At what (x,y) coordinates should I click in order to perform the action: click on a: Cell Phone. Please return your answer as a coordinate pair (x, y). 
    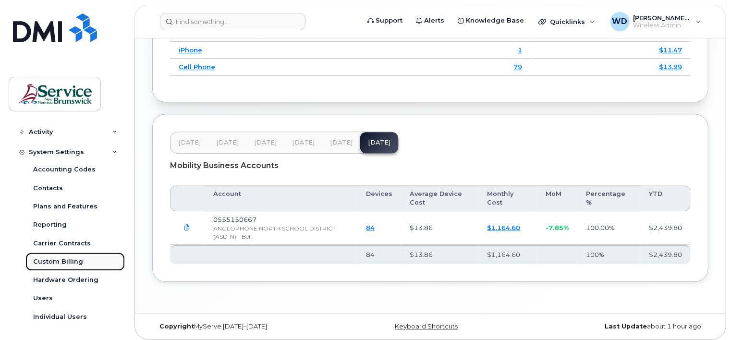
    Looking at the image, I should click on (197, 67).